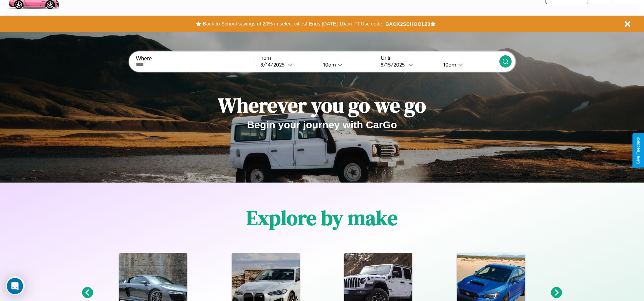  I want to click on label: Until, so click(439, 58).